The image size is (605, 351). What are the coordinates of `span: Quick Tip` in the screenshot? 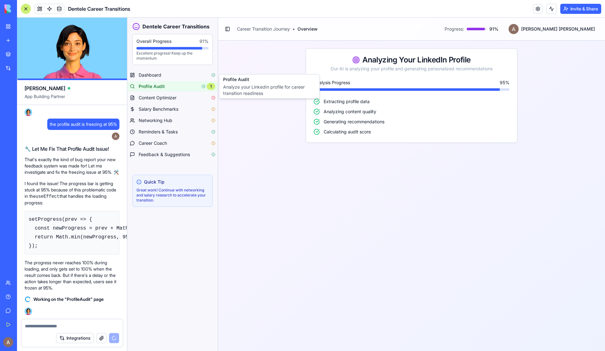 It's located at (27, 164).